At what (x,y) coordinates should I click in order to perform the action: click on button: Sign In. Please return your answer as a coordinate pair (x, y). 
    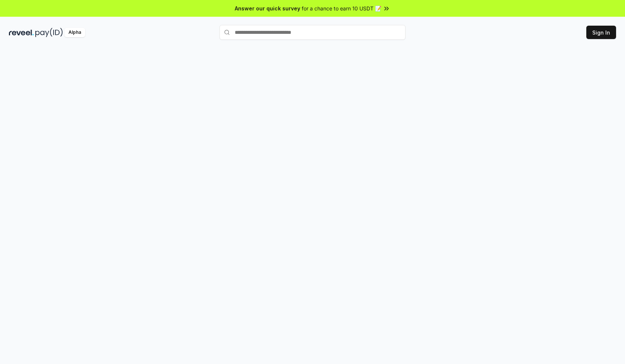
    Looking at the image, I should click on (602, 32).